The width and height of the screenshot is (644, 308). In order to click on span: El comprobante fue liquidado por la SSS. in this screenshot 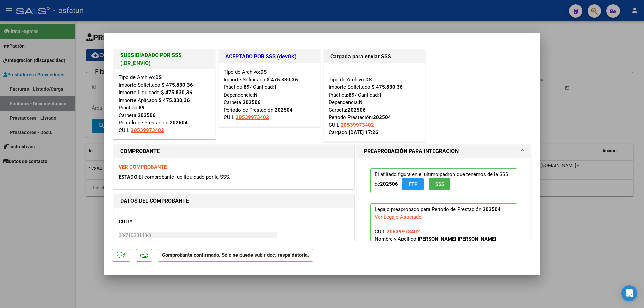, I will do `click(185, 177)`.